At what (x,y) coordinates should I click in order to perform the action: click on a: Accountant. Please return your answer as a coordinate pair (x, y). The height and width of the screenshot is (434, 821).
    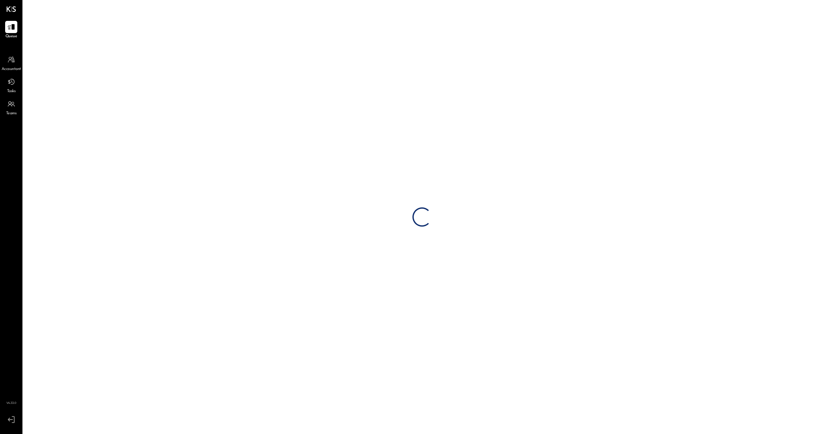
    Looking at the image, I should click on (11, 63).